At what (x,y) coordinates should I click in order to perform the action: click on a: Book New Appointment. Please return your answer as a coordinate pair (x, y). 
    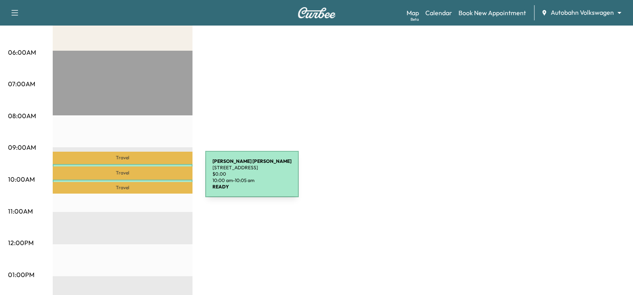
    Looking at the image, I should click on (492, 13).